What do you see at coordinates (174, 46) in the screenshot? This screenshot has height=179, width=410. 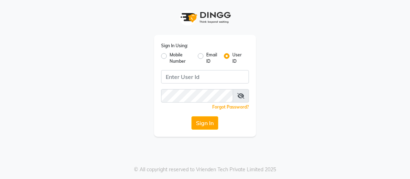 I see `label: Sign In Using:` at bounding box center [174, 46].